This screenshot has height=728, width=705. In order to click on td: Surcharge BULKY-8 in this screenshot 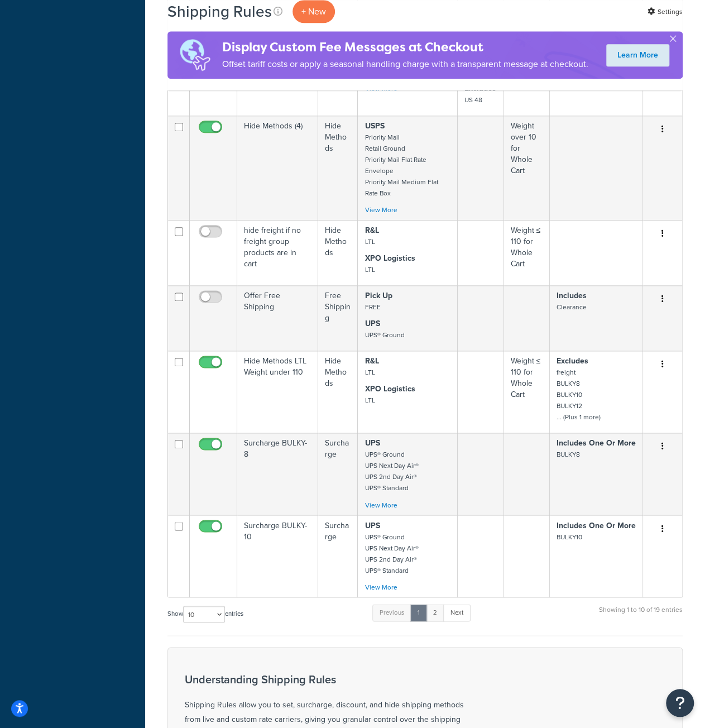, I will do `click(278, 474)`.